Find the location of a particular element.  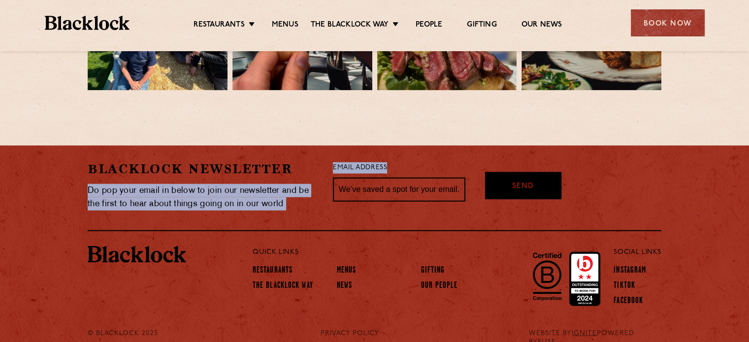

p: Social Links is located at coordinates (637, 253).